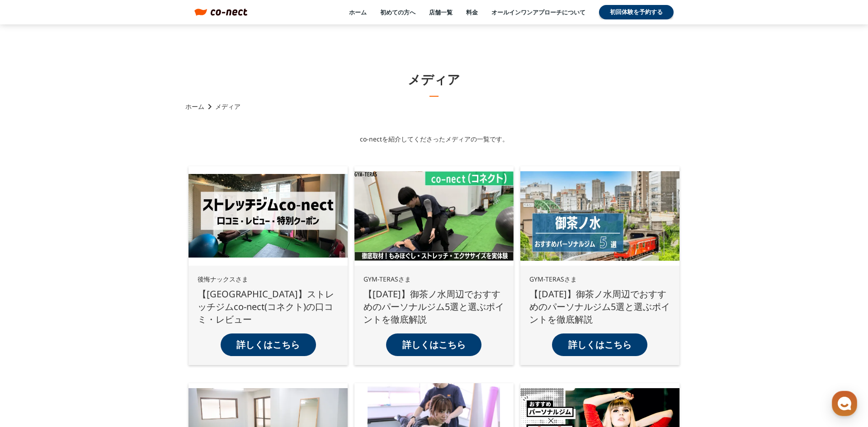 The image size is (868, 427). I want to click on a: 料金, so click(472, 12).